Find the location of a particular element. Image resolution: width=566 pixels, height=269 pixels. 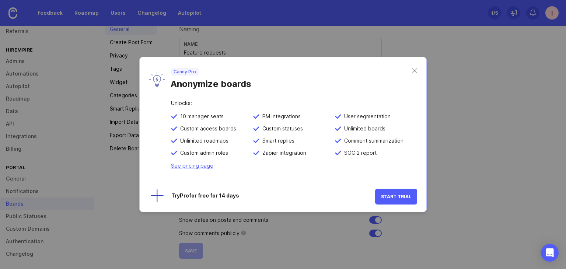

span: Unlimited boards is located at coordinates (363, 129).